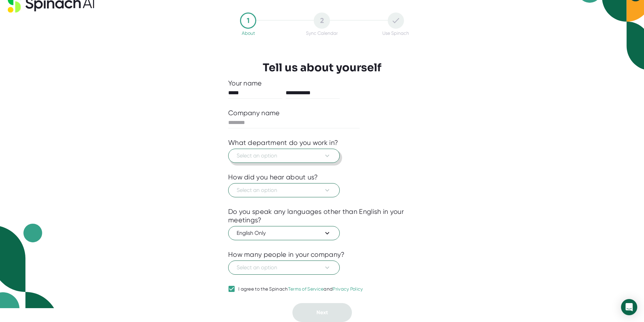 The width and height of the screenshot is (644, 322). I want to click on div: Company name, so click(254, 112).